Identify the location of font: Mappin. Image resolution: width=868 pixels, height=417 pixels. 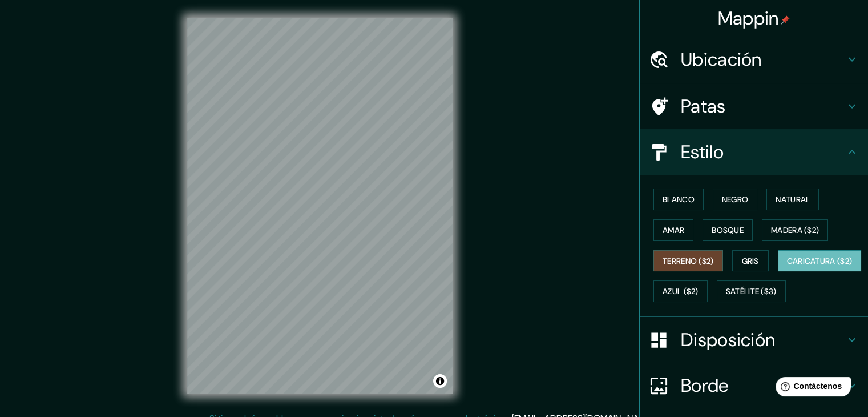
(748, 18).